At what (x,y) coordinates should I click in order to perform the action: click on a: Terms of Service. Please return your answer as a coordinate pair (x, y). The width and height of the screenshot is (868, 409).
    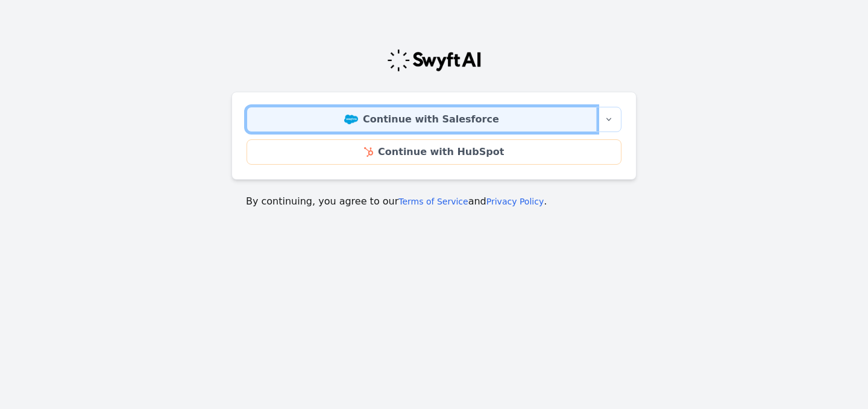
    Looking at the image, I should click on (433, 202).